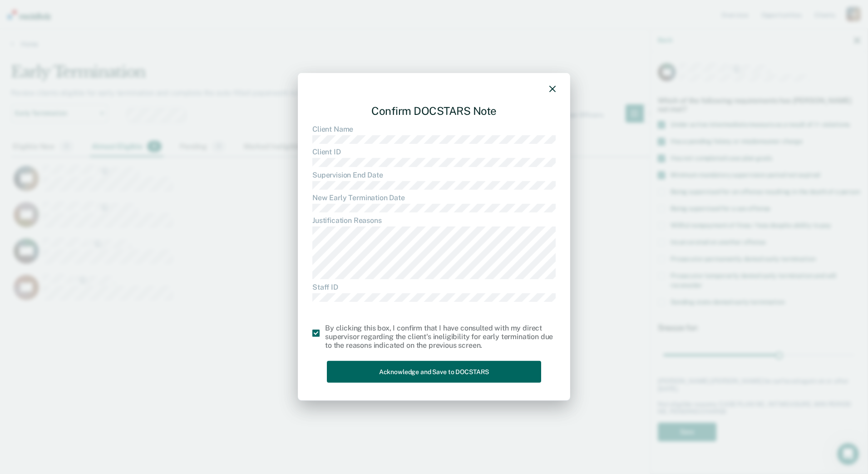 Image resolution: width=868 pixels, height=474 pixels. What do you see at coordinates (434, 111) in the screenshot?
I see `div: Confirm DOCSTARS Note` at bounding box center [434, 111].